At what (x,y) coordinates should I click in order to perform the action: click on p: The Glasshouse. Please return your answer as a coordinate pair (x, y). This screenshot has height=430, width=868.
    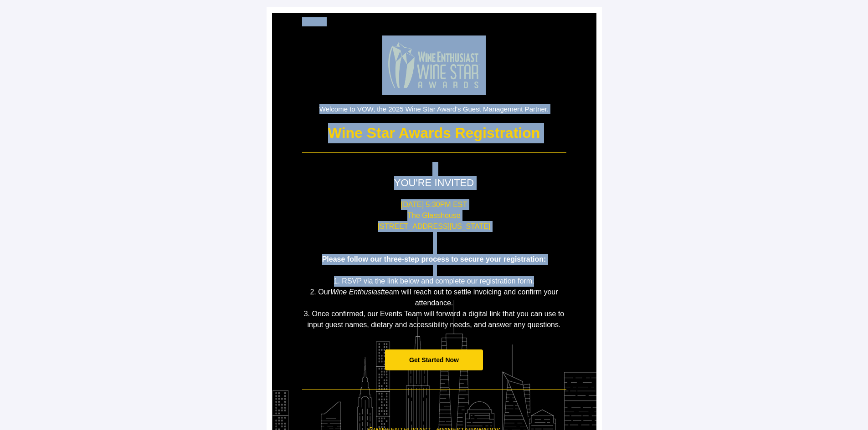
    Looking at the image, I should click on (434, 216).